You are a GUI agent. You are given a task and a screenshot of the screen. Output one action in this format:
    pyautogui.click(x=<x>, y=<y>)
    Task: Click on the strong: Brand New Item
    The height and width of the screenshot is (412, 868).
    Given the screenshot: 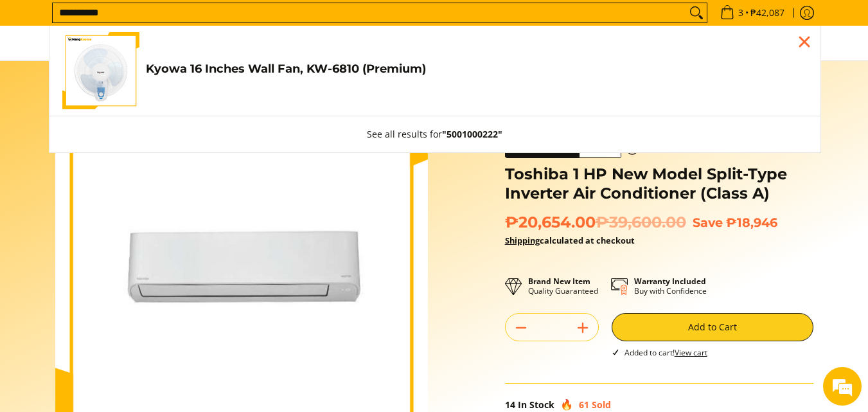 What is the action you would take?
    pyautogui.click(x=559, y=281)
    